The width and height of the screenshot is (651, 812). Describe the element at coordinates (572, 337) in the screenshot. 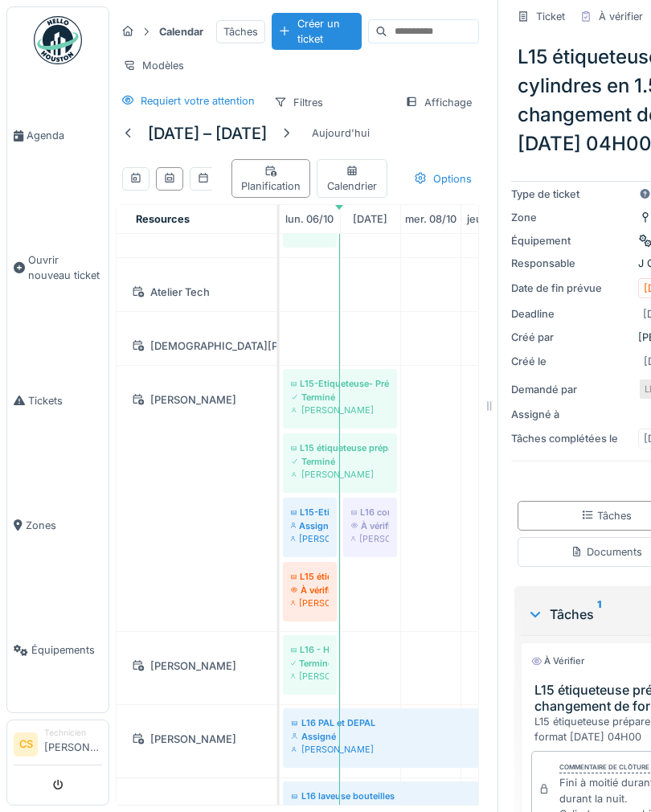

I see `div: Créé par` at that location.